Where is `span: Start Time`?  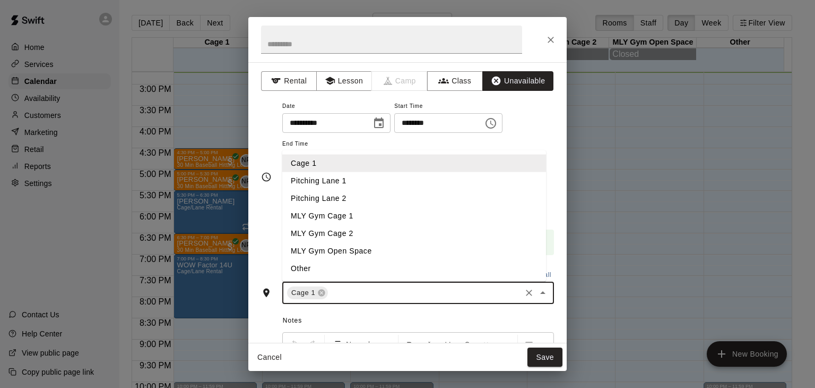 span: Start Time is located at coordinates (449, 106).